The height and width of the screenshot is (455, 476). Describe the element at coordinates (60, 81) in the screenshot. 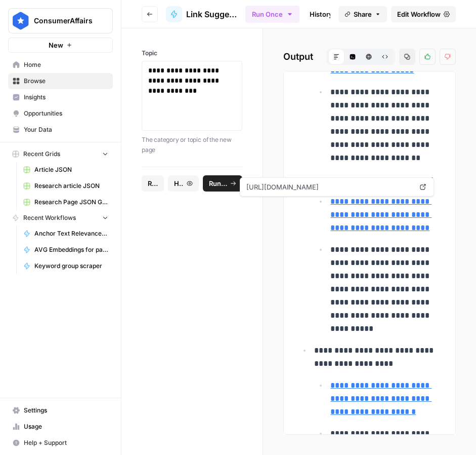

I see `a: Browse` at that location.